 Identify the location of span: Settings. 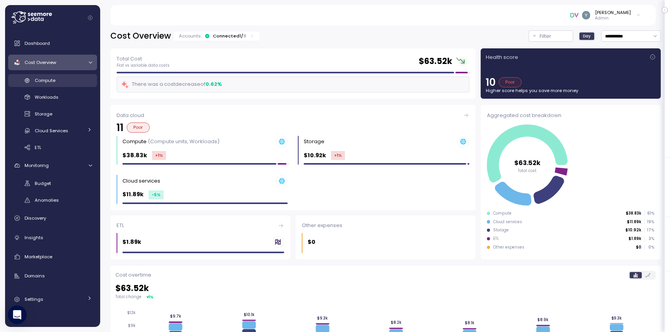
(34, 299).